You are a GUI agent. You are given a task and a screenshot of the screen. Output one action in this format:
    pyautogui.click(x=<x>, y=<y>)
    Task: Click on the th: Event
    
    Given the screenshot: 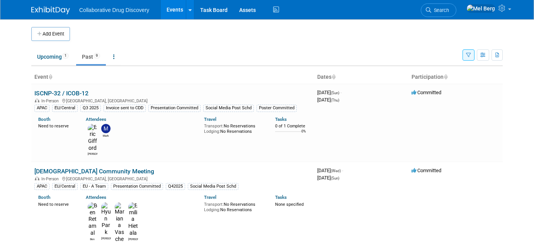 What is the action you would take?
    pyautogui.click(x=173, y=77)
    